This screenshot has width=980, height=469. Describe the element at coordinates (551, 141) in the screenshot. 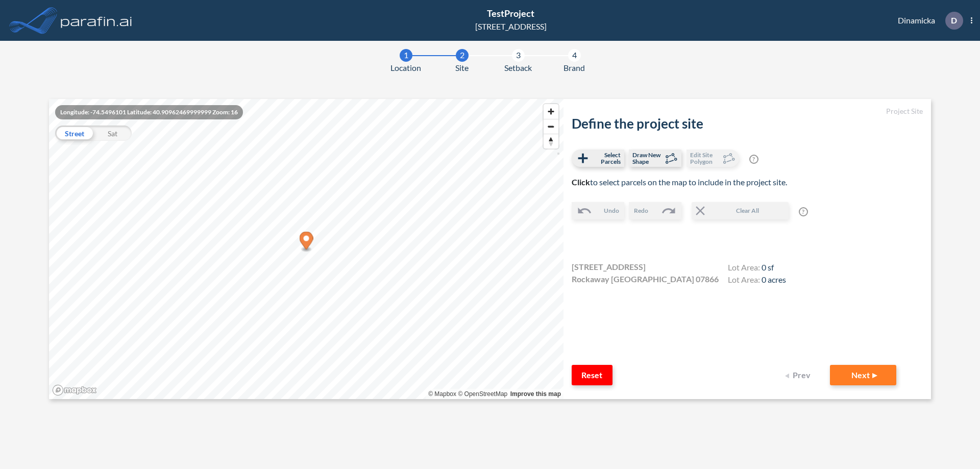

I see `span: Reset bearing to north` at that location.